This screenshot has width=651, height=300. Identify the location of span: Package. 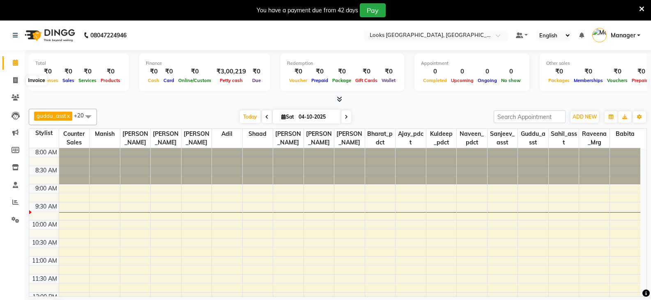
(341, 80).